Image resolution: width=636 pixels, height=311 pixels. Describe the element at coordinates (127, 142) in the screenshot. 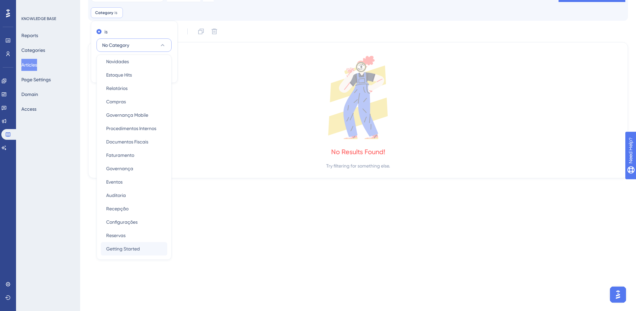

I see `span: Documentos Fiscais` at that location.